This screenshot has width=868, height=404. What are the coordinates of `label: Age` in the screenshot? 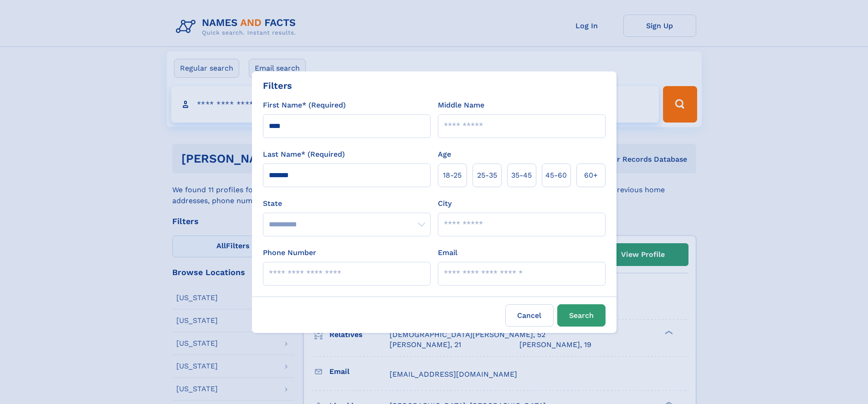 It's located at (444, 155).